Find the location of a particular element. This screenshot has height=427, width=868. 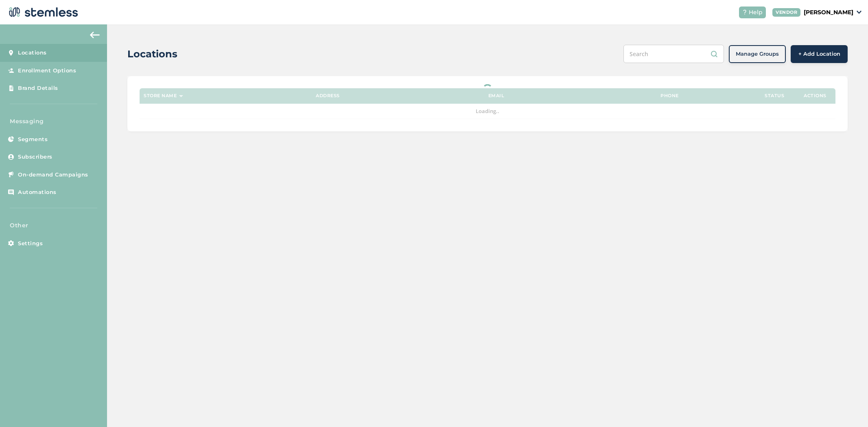

img: icon-arrow-back-accent-c549486e.svg is located at coordinates (95, 35).